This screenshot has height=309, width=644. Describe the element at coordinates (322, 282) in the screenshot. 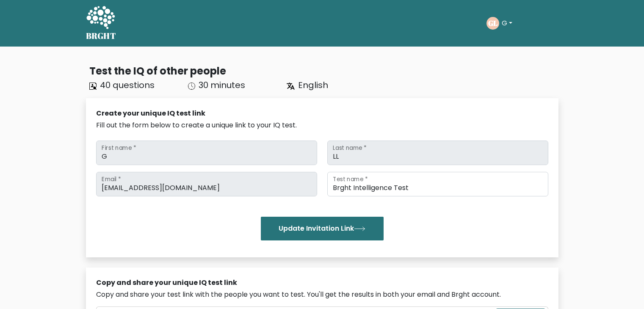

I see `div: Copy and share your unique IQ test link` at that location.